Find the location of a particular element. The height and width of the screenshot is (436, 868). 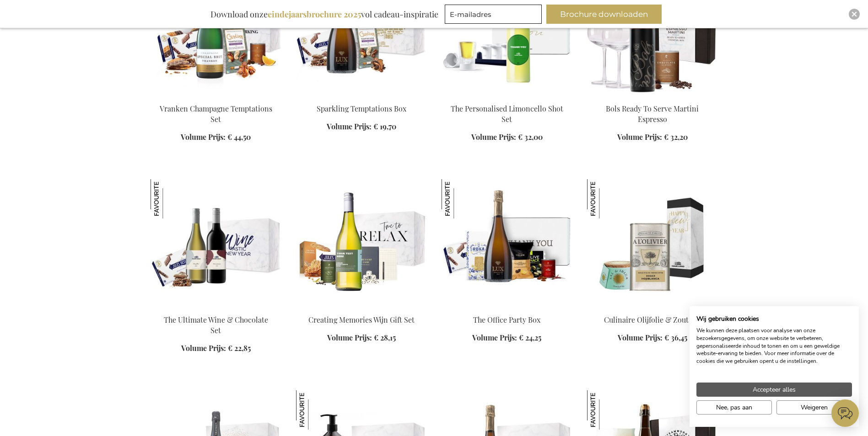

a: Volume Prijs: € 32,00 is located at coordinates (507, 137).